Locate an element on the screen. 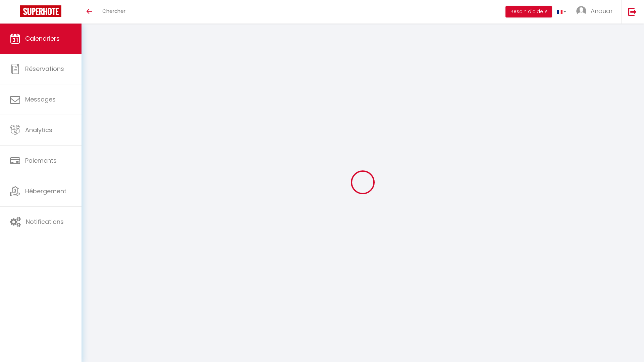 Image resolution: width=644 pixels, height=362 pixels. span: Réservations is located at coordinates (45, 68).